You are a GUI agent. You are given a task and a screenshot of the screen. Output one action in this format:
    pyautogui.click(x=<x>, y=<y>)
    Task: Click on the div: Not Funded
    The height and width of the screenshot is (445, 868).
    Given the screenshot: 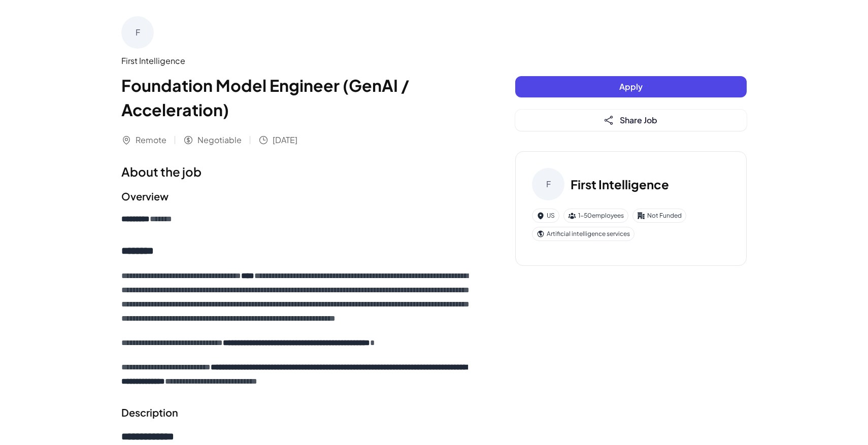 What is the action you would take?
    pyautogui.click(x=659, y=215)
    